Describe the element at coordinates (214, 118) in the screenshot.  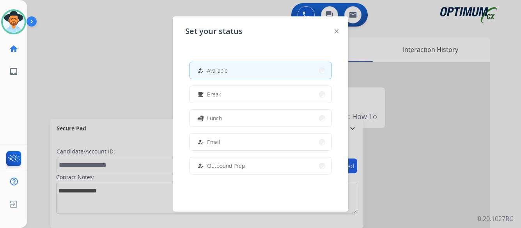
I see `span: Lunch` at that location.